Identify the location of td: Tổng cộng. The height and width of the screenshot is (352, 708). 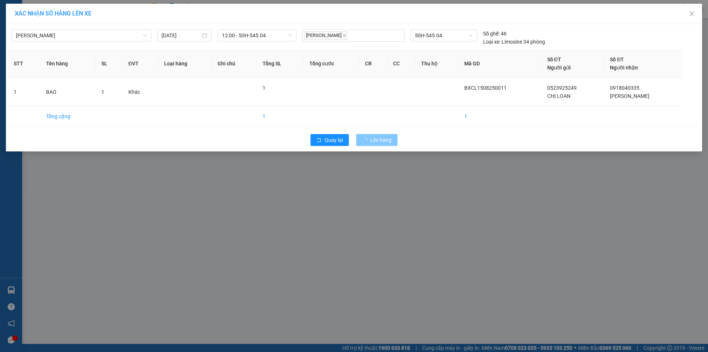
(68, 116).